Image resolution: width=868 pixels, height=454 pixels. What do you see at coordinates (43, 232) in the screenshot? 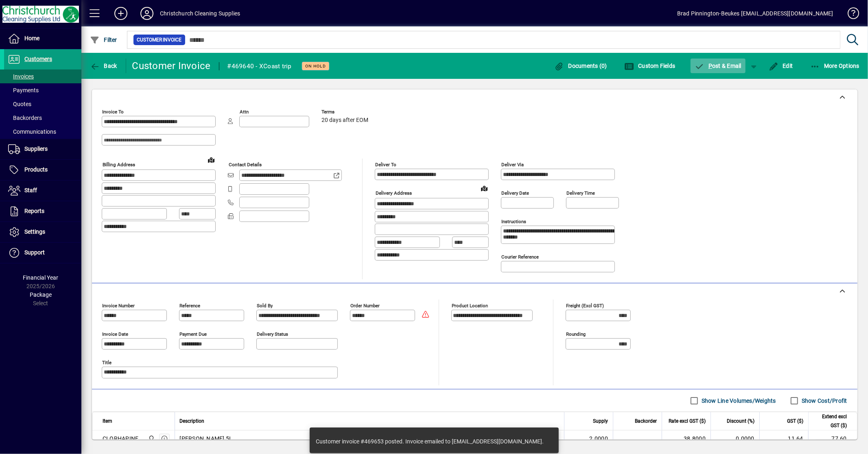
I see `a: Settings` at bounding box center [43, 232].